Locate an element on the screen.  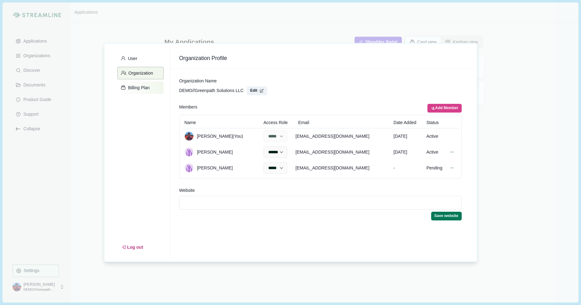
div: Organization Name is located at coordinates (320, 81).